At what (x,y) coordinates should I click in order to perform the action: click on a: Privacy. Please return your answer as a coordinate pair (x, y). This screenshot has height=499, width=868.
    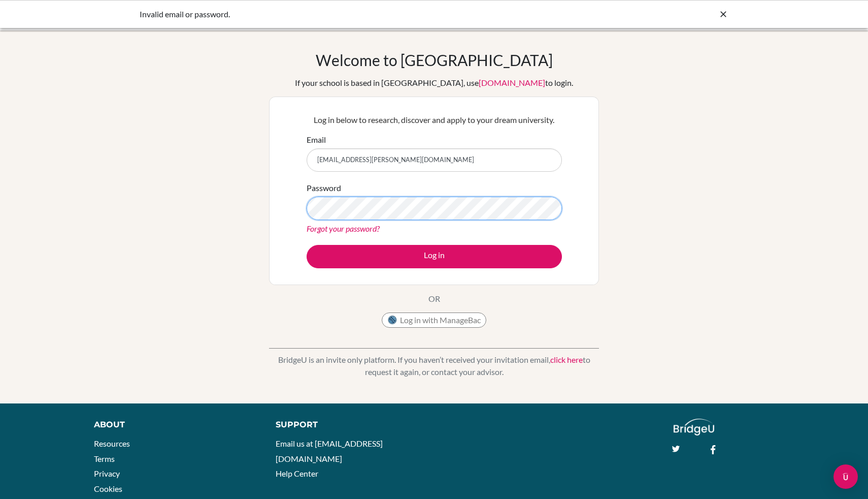
    Looking at the image, I should click on (106, 473).